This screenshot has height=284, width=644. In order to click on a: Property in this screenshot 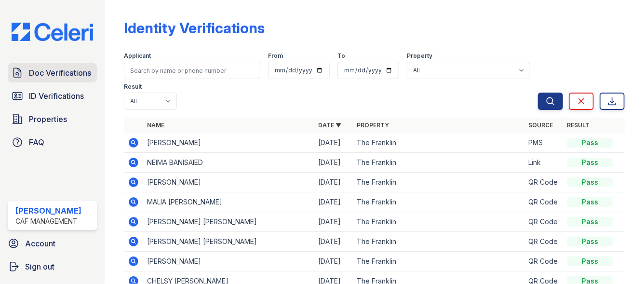, I will do `click(373, 125)`.